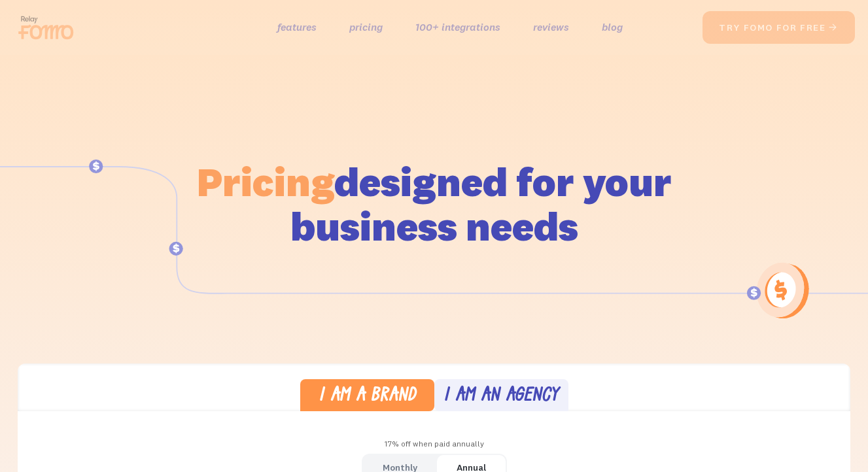 The height and width of the screenshot is (472, 868). I want to click on div: I am an agency, so click(501, 396).